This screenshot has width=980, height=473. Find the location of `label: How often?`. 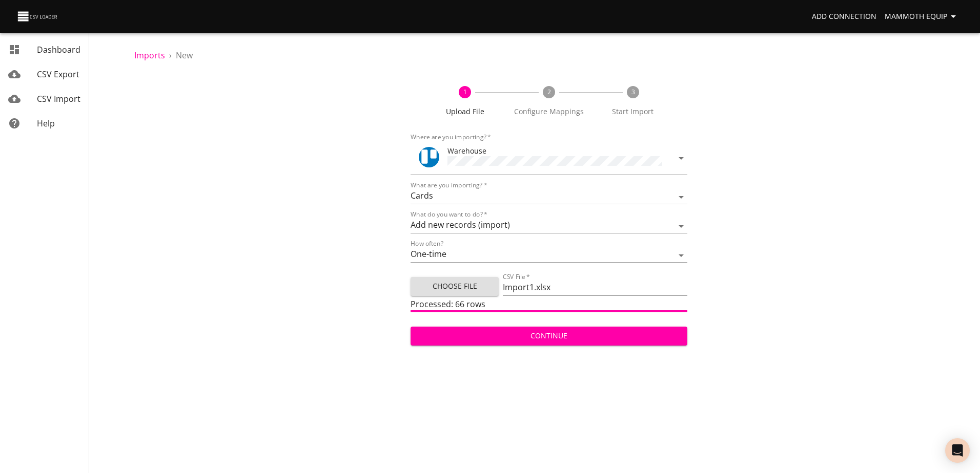

label: How often? is located at coordinates (427, 244).